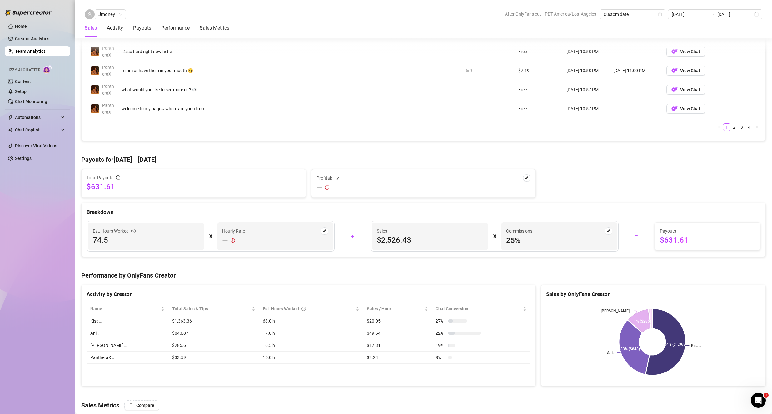 Image resolution: width=772 pixels, height=414 pixels. What do you see at coordinates (36, 146) in the screenshot?
I see `a: Discover Viral Videos` at bounding box center [36, 146].